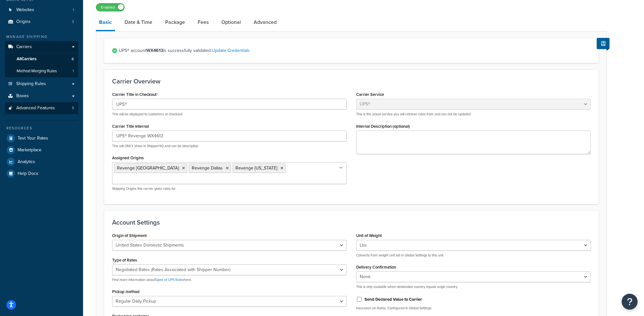 This screenshot has height=316, width=644. What do you see at coordinates (376, 267) in the screenshot?
I see `label: Delivery Confirmation` at bounding box center [376, 267].